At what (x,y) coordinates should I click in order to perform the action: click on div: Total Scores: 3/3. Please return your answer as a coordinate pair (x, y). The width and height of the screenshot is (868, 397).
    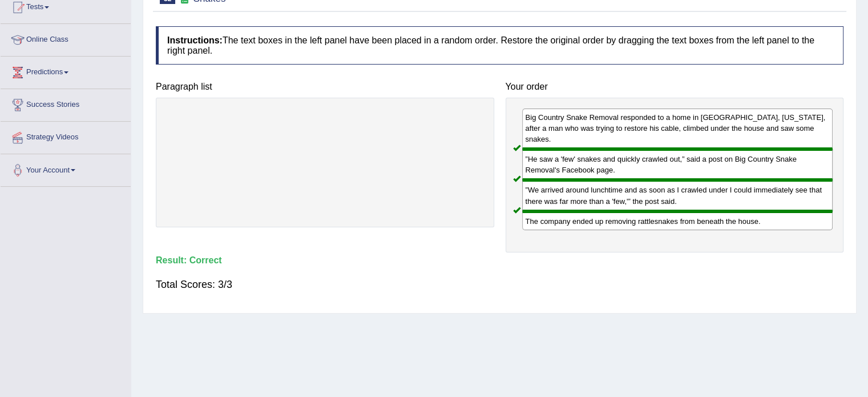
    Looking at the image, I should click on (500, 284).